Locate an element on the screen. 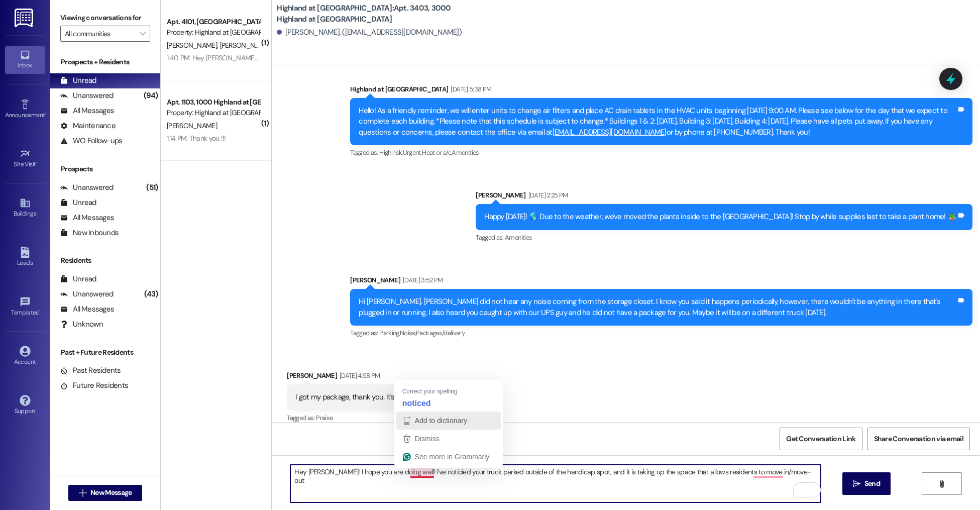 This screenshot has height=510, width=980. div: WO Follow-ups is located at coordinates (91, 140).